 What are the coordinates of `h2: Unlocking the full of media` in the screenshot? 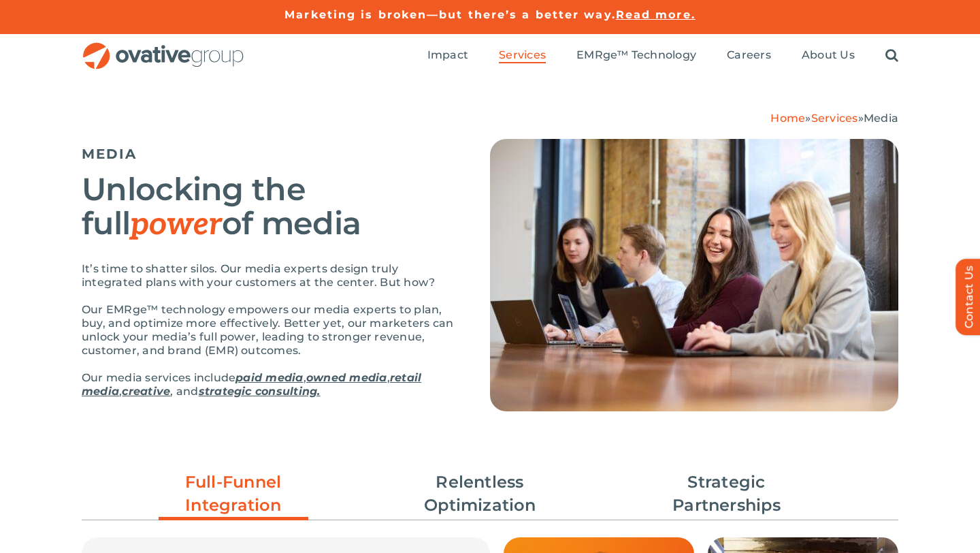 It's located at (269, 207).